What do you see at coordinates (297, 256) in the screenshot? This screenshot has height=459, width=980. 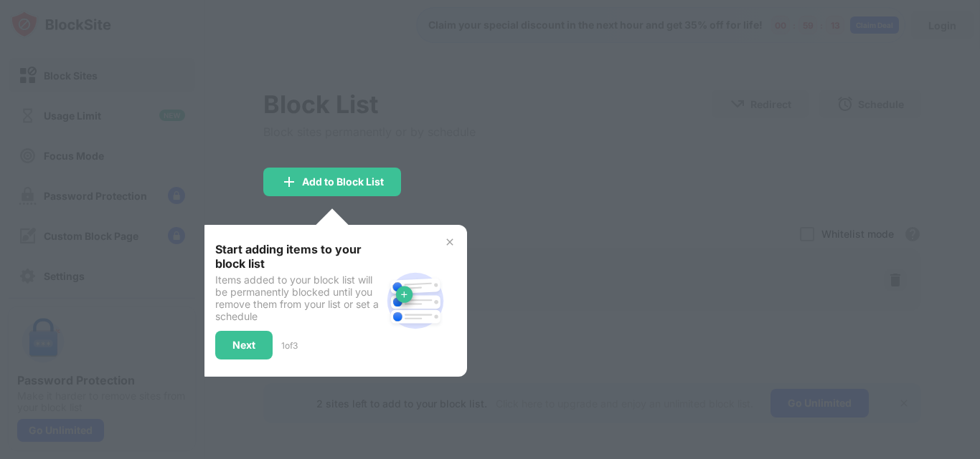 I see `div: Start adding items to your block list` at bounding box center [297, 256].